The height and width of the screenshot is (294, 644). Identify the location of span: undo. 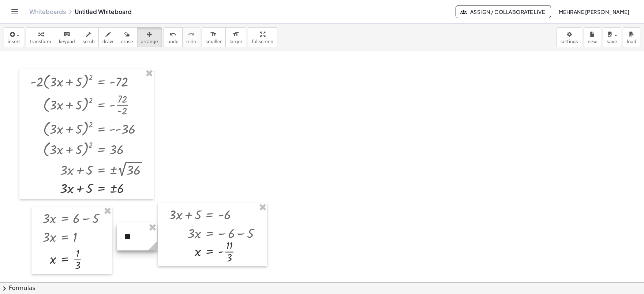
(173, 42).